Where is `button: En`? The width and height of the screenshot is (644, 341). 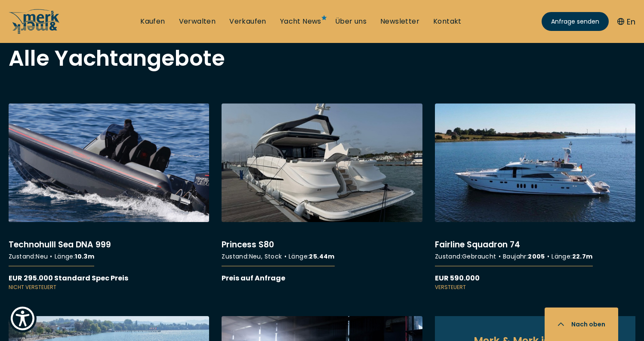 button: En is located at coordinates (626, 21).